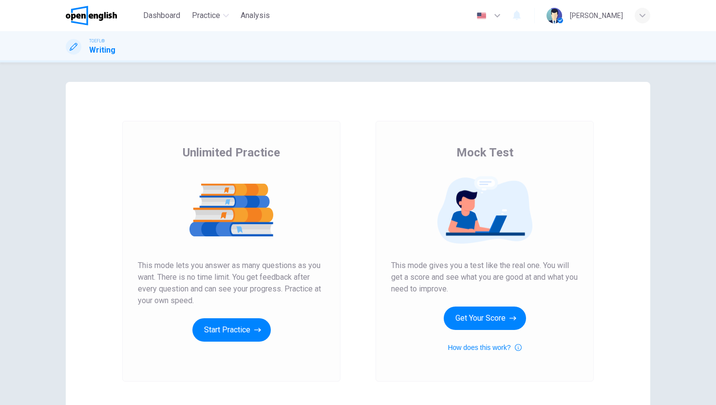  I want to click on button: Start Practice, so click(231, 330).